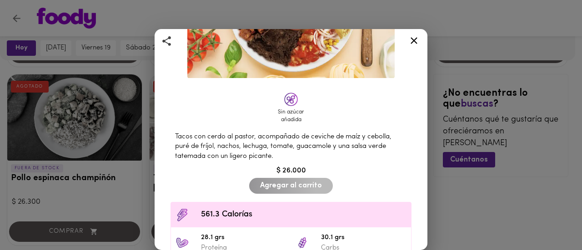 The width and height of the screenshot is (582, 250). I want to click on img: 28.1 grs Proteína, so click(182, 243).